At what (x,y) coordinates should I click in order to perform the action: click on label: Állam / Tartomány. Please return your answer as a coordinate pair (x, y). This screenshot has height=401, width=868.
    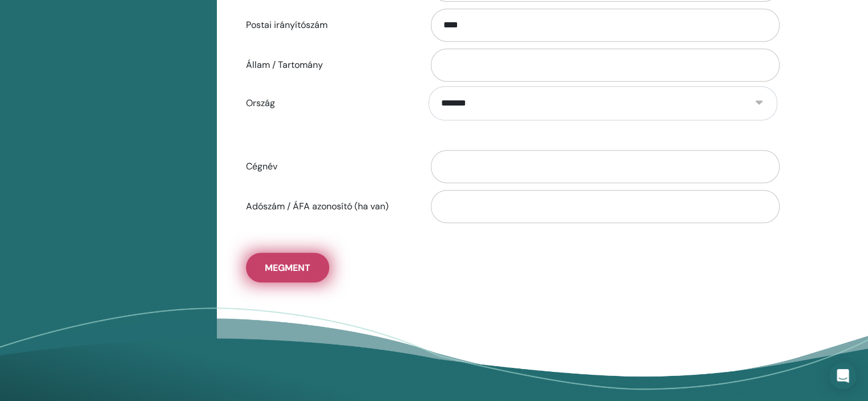
    Looking at the image, I should click on (329, 65).